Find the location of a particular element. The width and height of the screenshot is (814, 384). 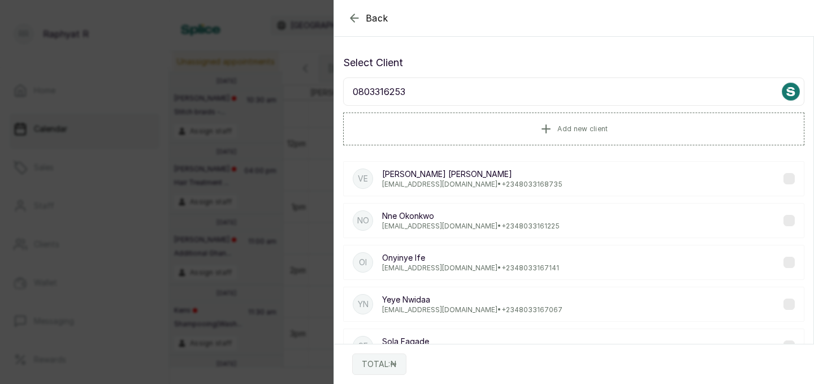

p: SF is located at coordinates (363, 346).